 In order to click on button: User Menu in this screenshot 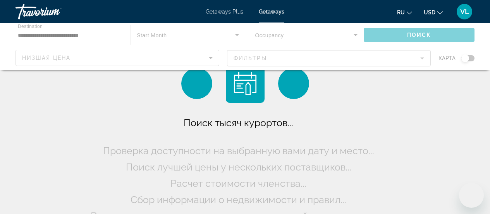, I will do `click(465, 12)`.